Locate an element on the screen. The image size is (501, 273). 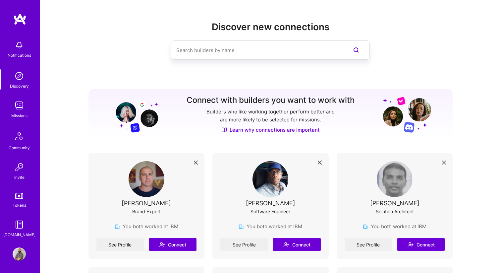
div: Notifications is located at coordinates (19, 55).